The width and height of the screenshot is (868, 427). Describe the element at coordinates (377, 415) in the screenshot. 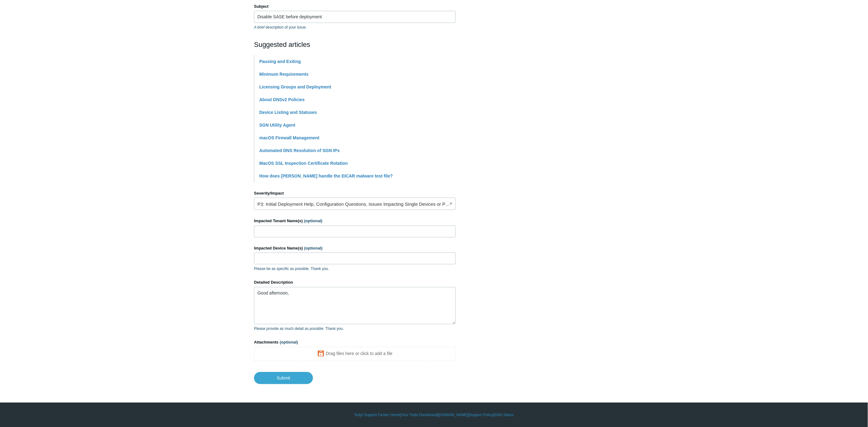

I see `a: Todyl Support Center Home` at that location.